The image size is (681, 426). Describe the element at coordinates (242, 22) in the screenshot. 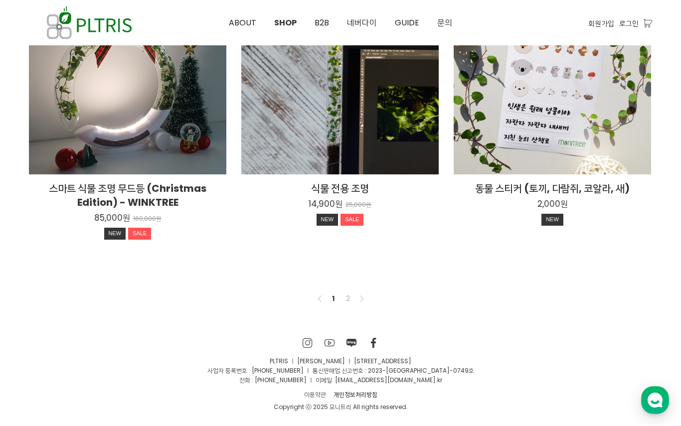

I see `span: ABOUT` at that location.